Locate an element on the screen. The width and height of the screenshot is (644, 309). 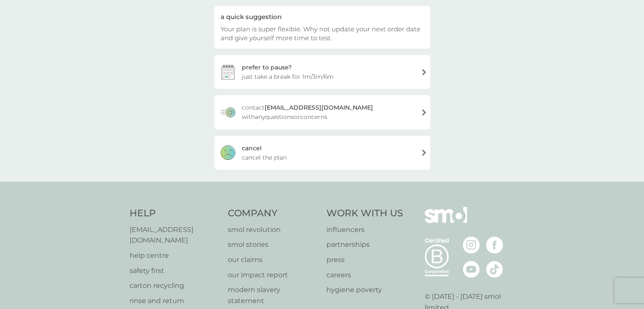
p: rinse and return is located at coordinates (174, 301).